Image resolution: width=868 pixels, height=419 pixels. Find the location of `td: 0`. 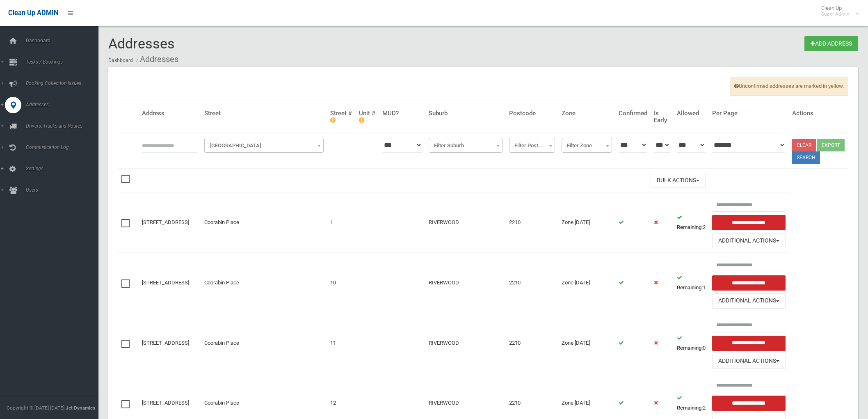

td: 0 is located at coordinates (691, 342).